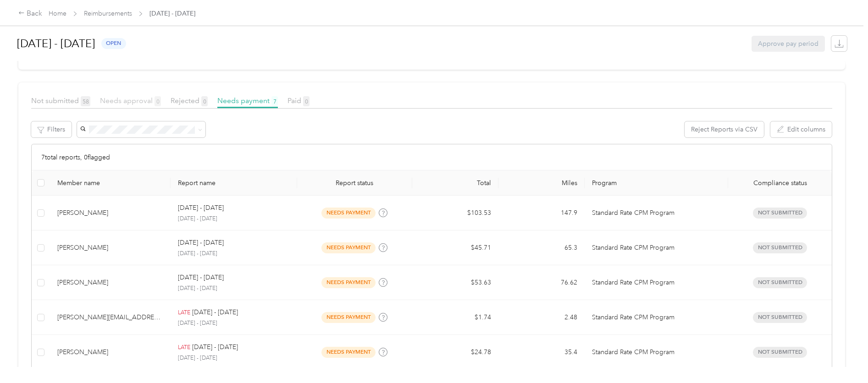 This screenshot has height=383, width=868. What do you see at coordinates (725, 129) in the screenshot?
I see `button: Reject Reports via CSV` at bounding box center [725, 129].